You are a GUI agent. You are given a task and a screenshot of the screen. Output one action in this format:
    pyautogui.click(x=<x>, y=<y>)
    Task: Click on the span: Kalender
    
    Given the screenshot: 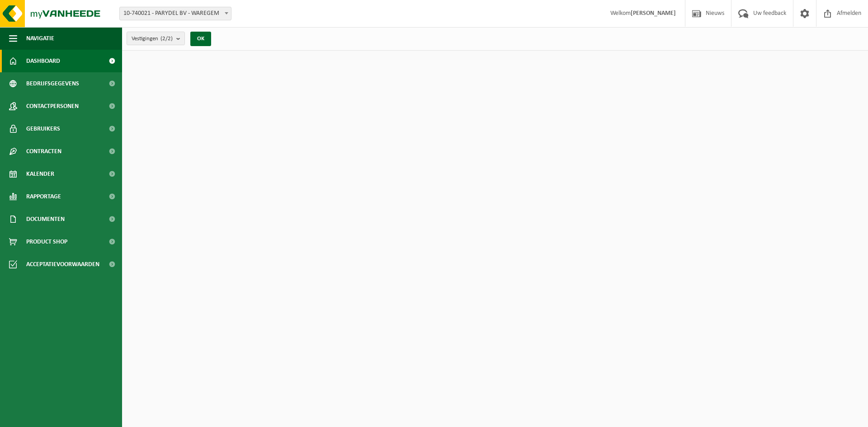 What is the action you would take?
    pyautogui.click(x=40, y=174)
    